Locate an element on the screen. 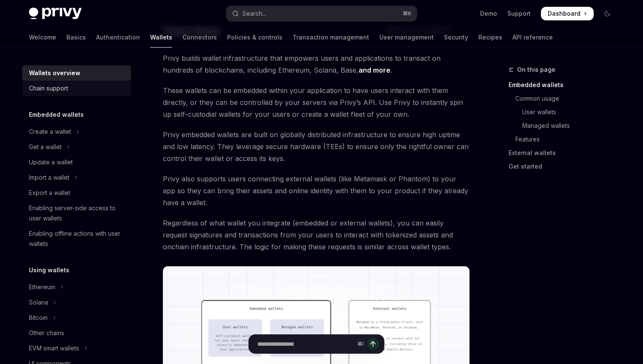  div: Bitcoin is located at coordinates (38, 318).